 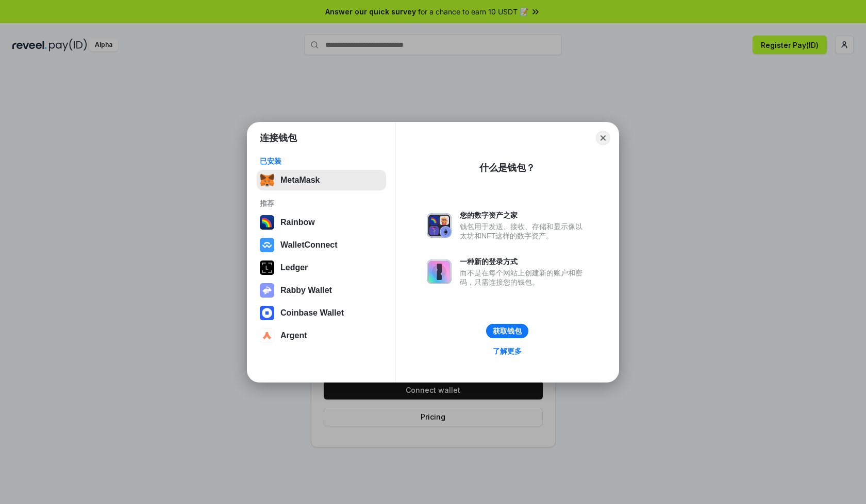 I want to click on button: MetaMask, so click(x=321, y=180).